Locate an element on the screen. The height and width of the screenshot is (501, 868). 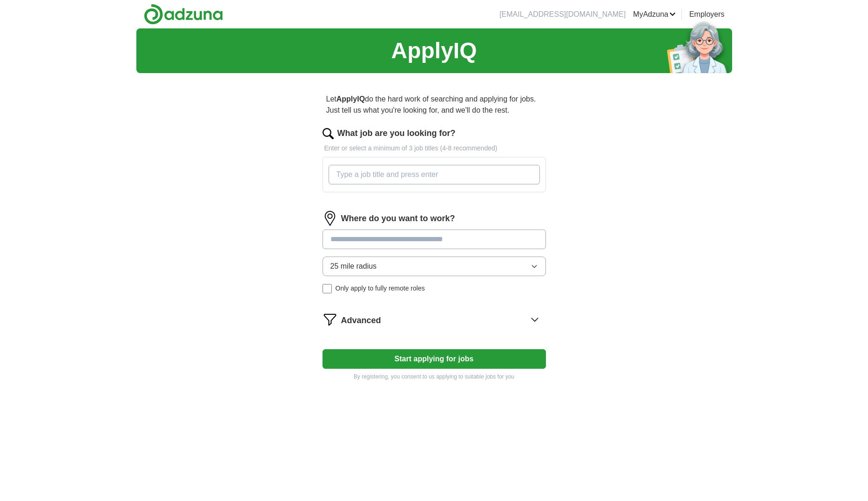
label: What job are you looking for? is located at coordinates (396, 133).